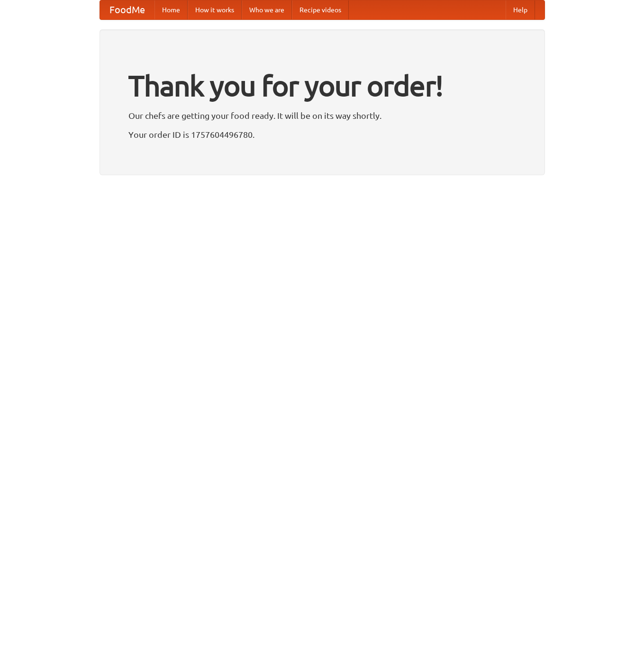 This screenshot has width=644, height=670. What do you see at coordinates (321, 10) in the screenshot?
I see `a: Recipe videos` at bounding box center [321, 10].